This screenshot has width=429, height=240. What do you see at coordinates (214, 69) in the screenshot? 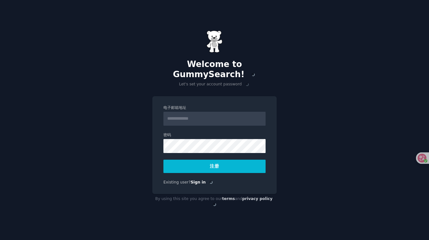
I see `h2: Welcome to GummySearch!` at bounding box center [214, 69].